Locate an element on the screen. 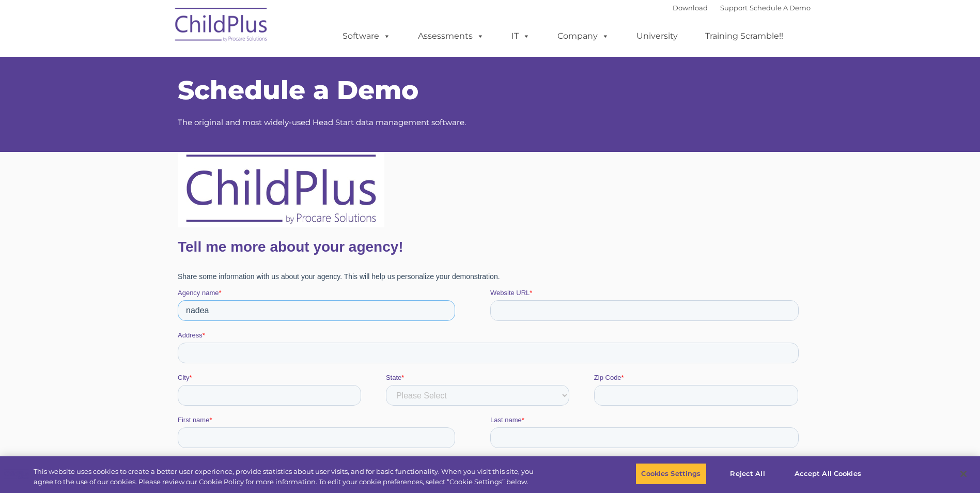 This screenshot has height=493, width=980. a: Training Scramble!! is located at coordinates (744, 36).